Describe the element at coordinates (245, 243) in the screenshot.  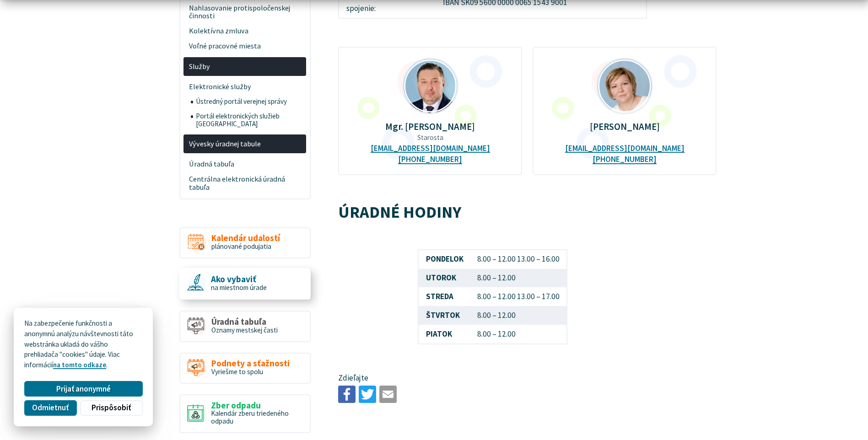
I see `a: Kalendár udalostí plánované podujatia` at that location.